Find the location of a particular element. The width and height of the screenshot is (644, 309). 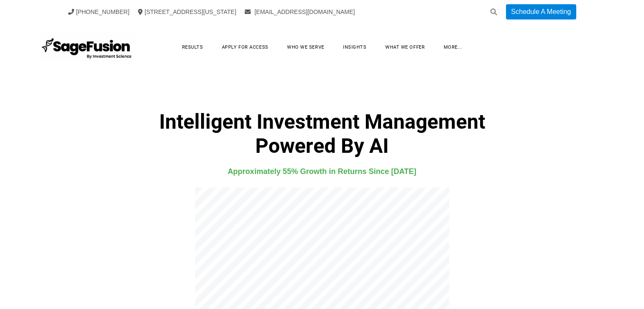

img: SageFusion | Intelligent Investment Management is located at coordinates (87, 47).